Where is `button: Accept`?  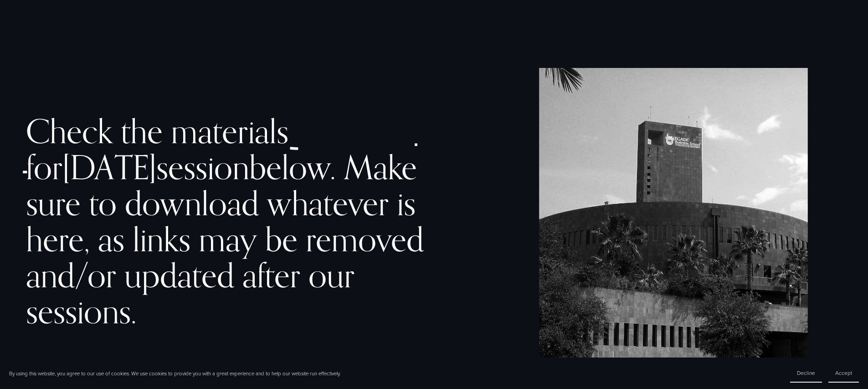
button: Accept is located at coordinates (844, 373).